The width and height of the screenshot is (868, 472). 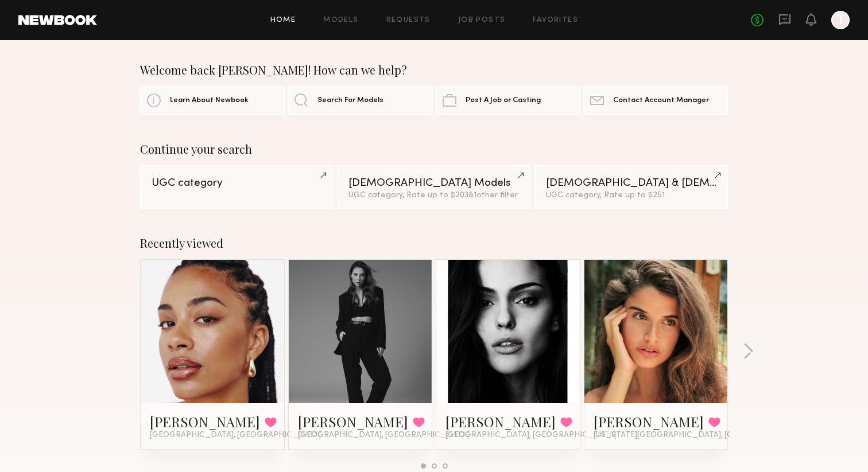 What do you see at coordinates (631, 196) in the screenshot?
I see `div: UGC category, Rate up to $251` at bounding box center [631, 196].